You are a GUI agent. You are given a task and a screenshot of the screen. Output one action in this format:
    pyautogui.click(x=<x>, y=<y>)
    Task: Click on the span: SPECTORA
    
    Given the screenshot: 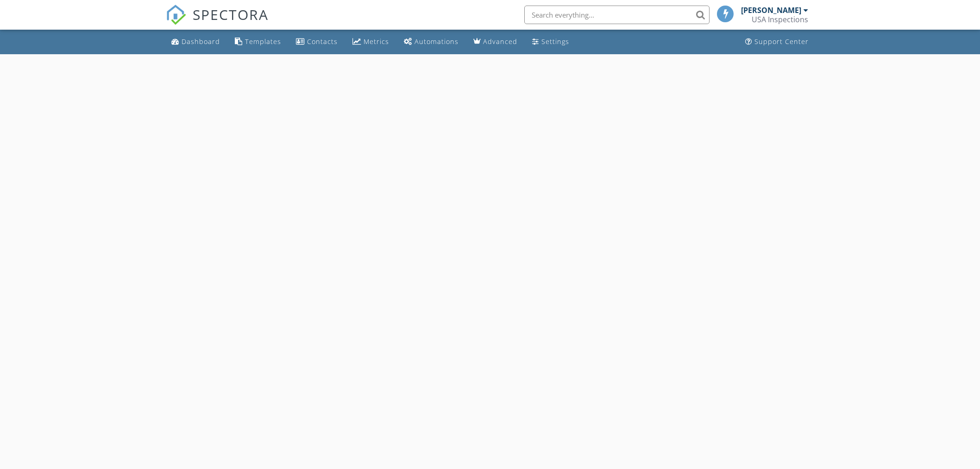 What is the action you would take?
    pyautogui.click(x=231, y=14)
    